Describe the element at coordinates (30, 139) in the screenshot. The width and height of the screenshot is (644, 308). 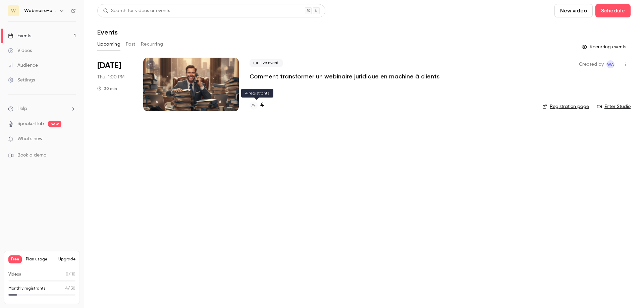
I see `span: What's new` at that location.